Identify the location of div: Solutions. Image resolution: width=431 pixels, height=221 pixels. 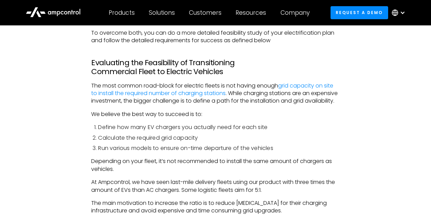
(162, 13).